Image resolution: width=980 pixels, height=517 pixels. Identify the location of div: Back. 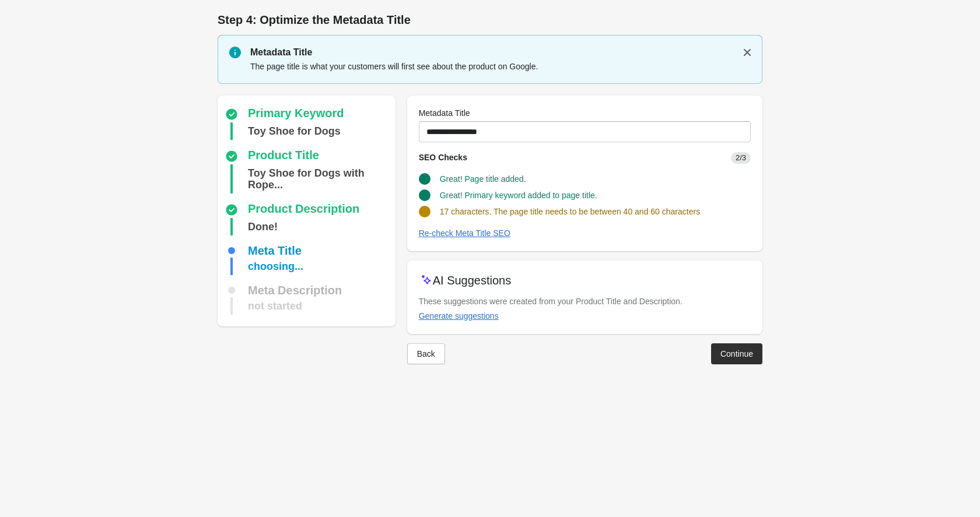
(426, 354).